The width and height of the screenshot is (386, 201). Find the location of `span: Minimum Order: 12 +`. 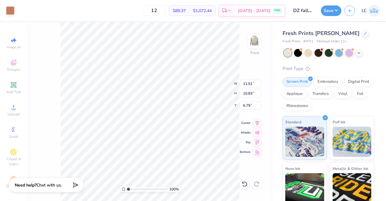

span: Minimum Order: 12 + is located at coordinates (332, 41).